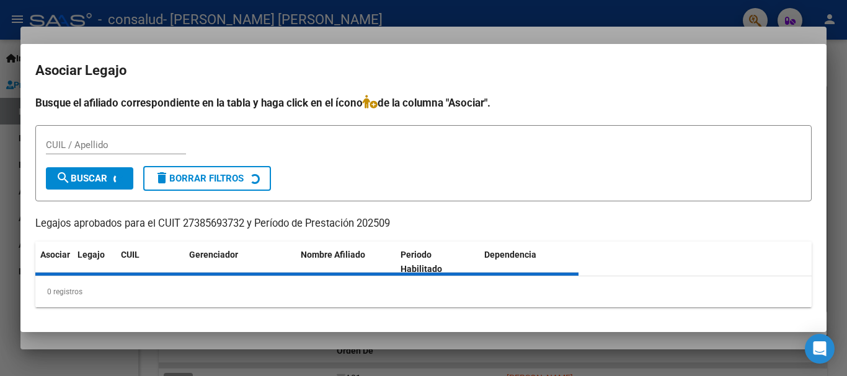 The width and height of the screenshot is (847, 376). What do you see at coordinates (437, 262) in the screenshot?
I see `datatable-header-cell: Periodo Habilitado` at bounding box center [437, 262].